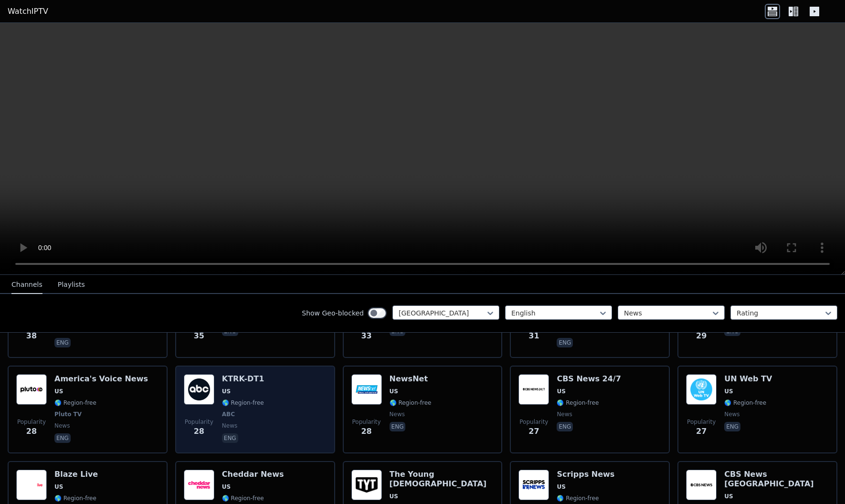  Describe the element at coordinates (31, 485) in the screenshot. I see `img: Blaze Live` at that location.